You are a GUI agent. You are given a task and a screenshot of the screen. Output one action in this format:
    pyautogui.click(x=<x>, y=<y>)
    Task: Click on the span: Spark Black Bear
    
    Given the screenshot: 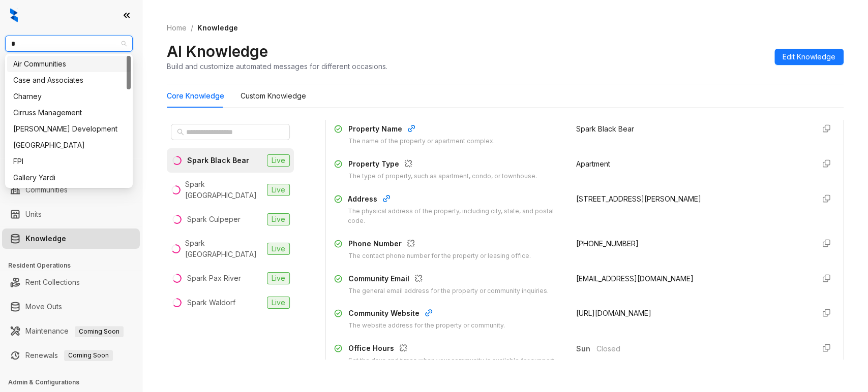 What is the action you would take?
    pyautogui.click(x=605, y=129)
    